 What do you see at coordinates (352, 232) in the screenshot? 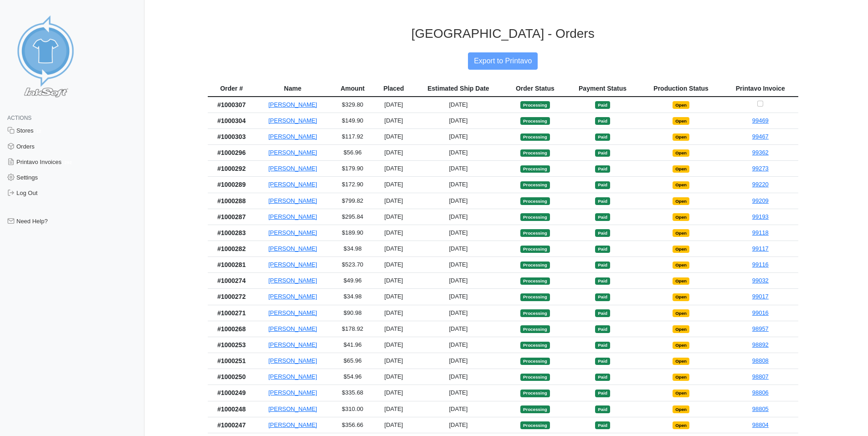
I see `td: $189.90` at bounding box center [352, 232].